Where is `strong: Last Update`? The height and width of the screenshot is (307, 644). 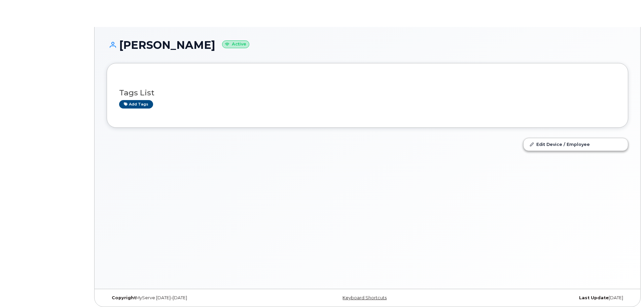
strong: Last Update is located at coordinates (594, 297).